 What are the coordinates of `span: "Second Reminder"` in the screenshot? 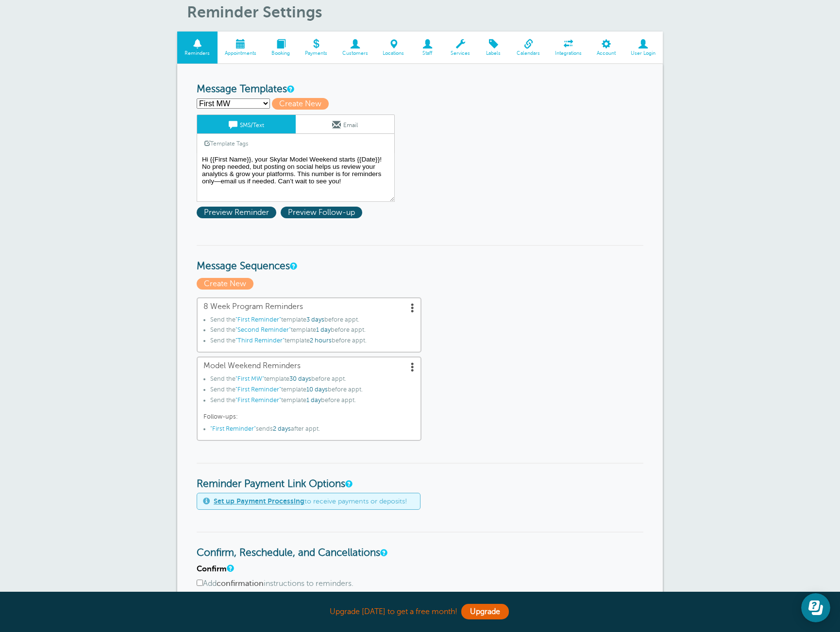 It's located at (263, 330).